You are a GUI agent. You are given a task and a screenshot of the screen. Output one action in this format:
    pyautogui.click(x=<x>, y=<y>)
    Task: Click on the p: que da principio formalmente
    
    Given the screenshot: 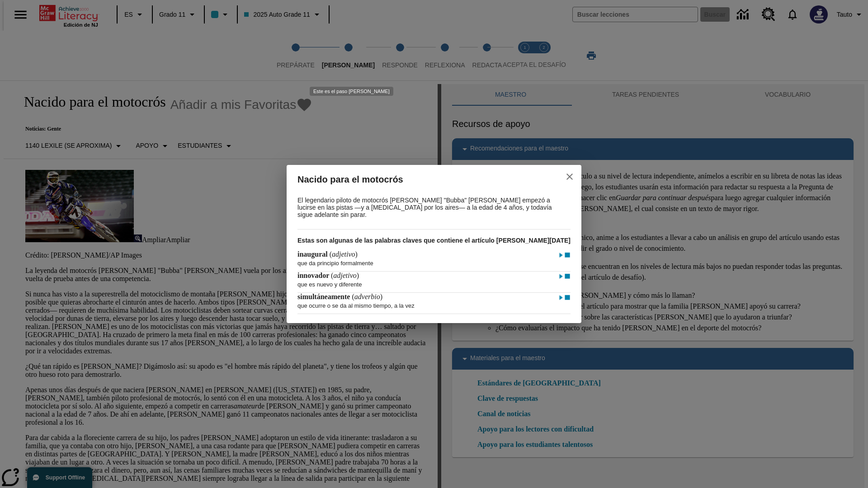 What is the action you would take?
    pyautogui.click(x=433, y=261)
    